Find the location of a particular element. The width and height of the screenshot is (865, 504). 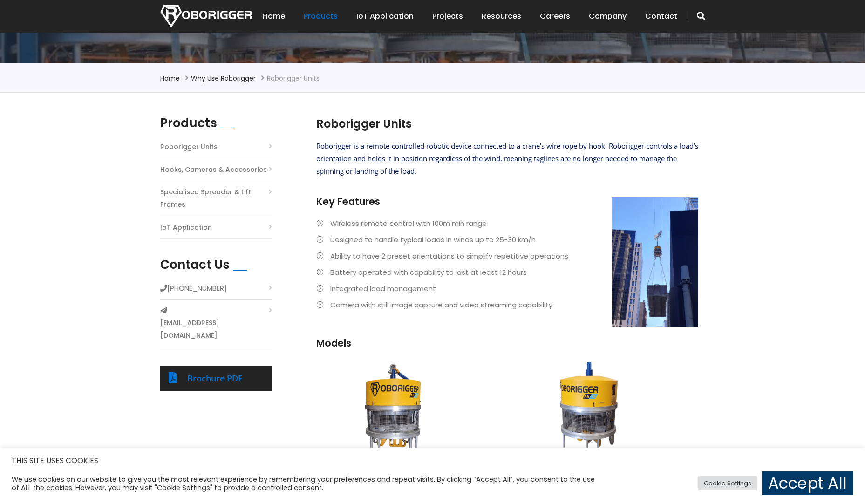

li: Ability to have 2 preset orientations to simplify repetitive operations is located at coordinates (507, 256).